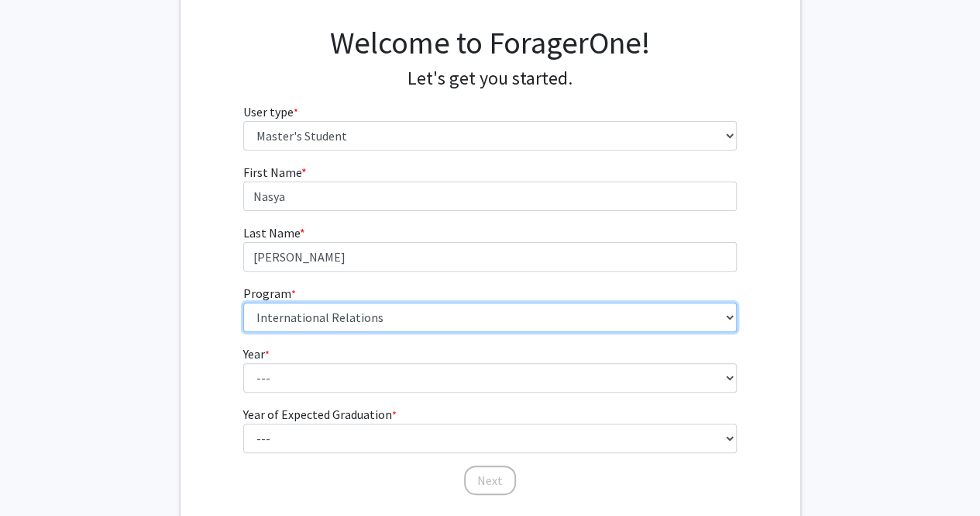 The height and width of the screenshot is (516, 980). Describe the element at coordinates (256, 353) in the screenshot. I see `label: Year` at that location.